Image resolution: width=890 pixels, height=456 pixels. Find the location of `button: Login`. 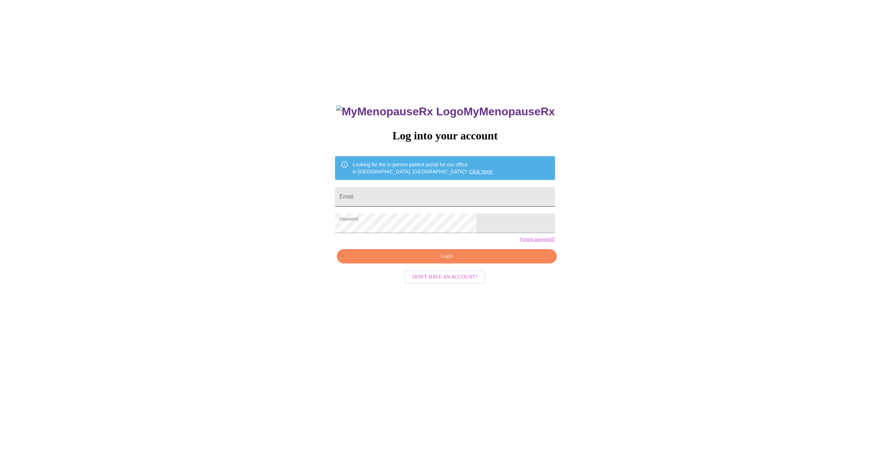

button: Login is located at coordinates (447, 256).